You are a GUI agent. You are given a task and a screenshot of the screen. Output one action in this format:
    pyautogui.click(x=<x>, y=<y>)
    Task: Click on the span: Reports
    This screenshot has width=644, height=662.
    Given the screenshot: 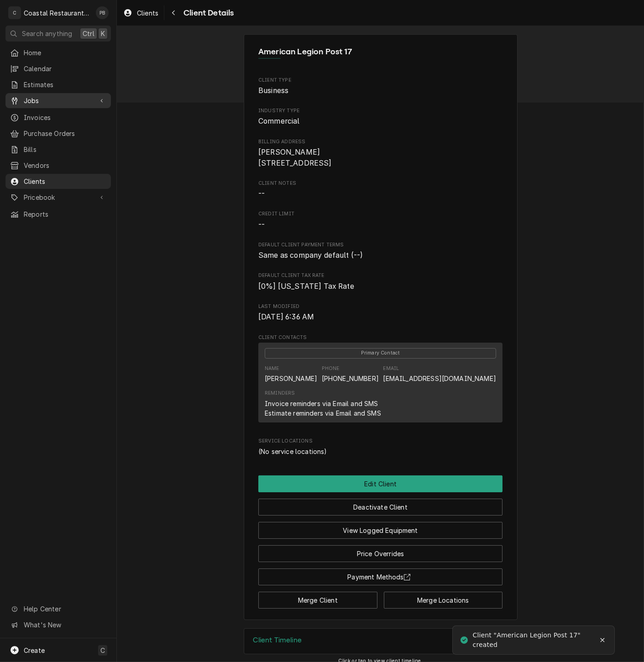 What is the action you would take?
    pyautogui.click(x=64, y=214)
    